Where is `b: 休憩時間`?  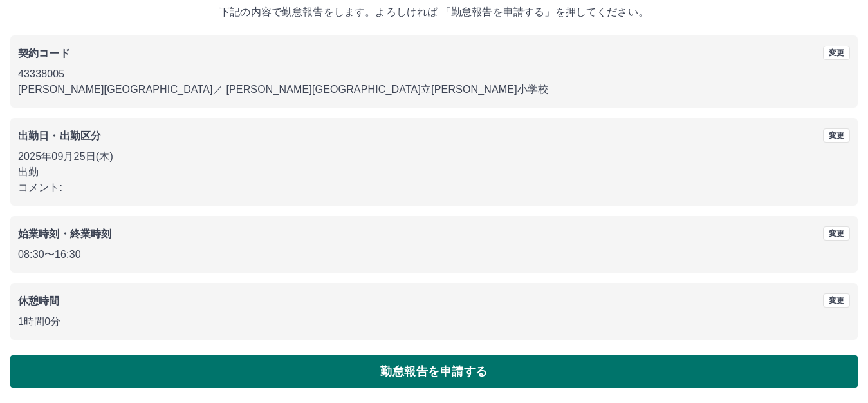 b: 休憩時間 is located at coordinates (38, 300).